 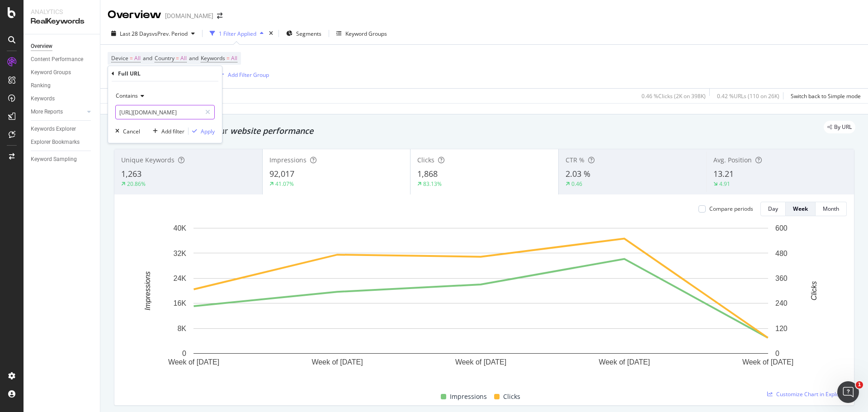 What do you see at coordinates (62, 85) in the screenshot?
I see `a: Ranking` at bounding box center [62, 85].